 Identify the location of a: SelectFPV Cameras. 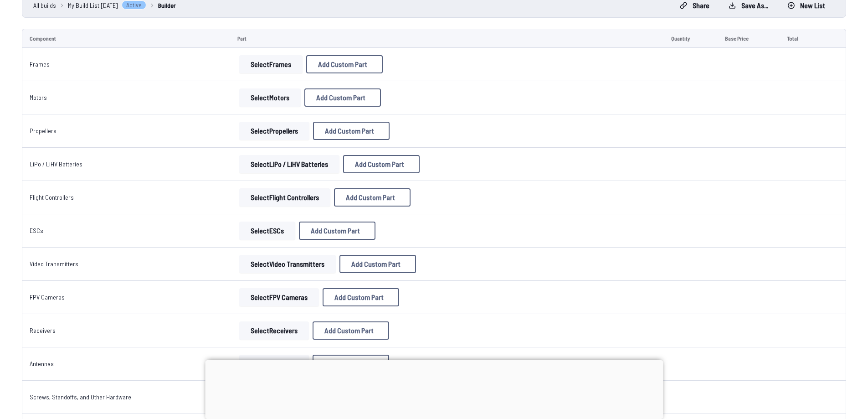
(279, 297).